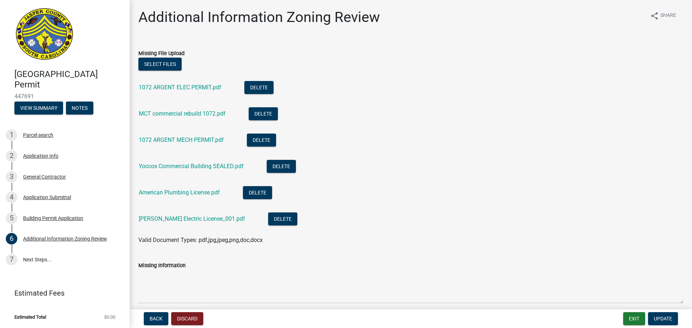 This screenshot has height=328, width=692. What do you see at coordinates (30, 317) in the screenshot?
I see `span: Estimated Total` at bounding box center [30, 317].